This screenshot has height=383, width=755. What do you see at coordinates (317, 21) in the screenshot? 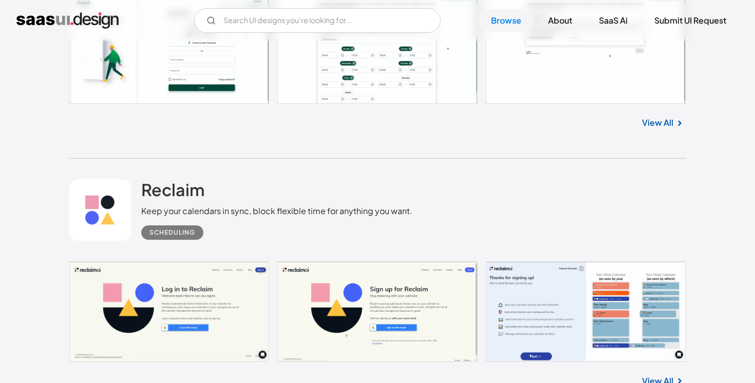
I see `form: Email Form` at bounding box center [317, 21].